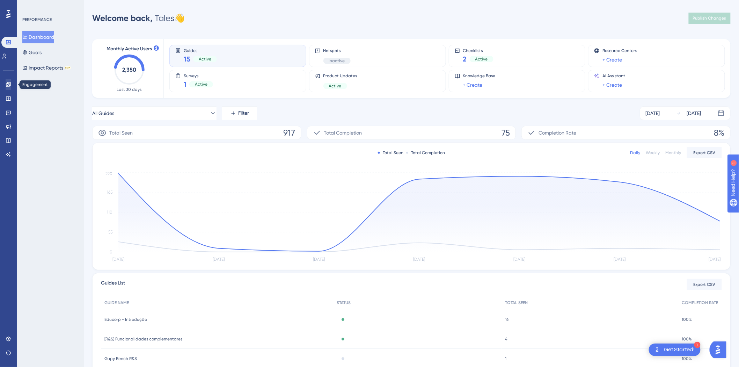 This screenshot has height=367, width=739. Describe the element at coordinates (240, 113) in the screenshot. I see `button: Filter` at that location.